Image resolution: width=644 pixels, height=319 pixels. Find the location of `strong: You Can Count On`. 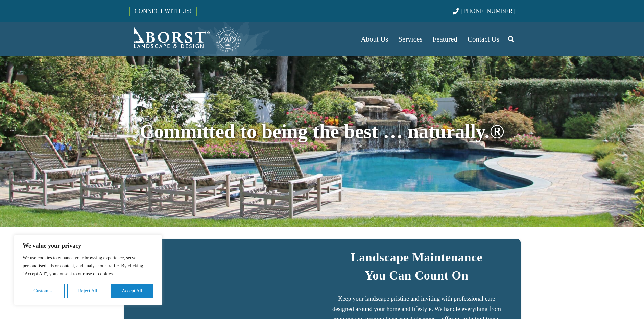

strong: You Can Count On is located at coordinates (416, 276).